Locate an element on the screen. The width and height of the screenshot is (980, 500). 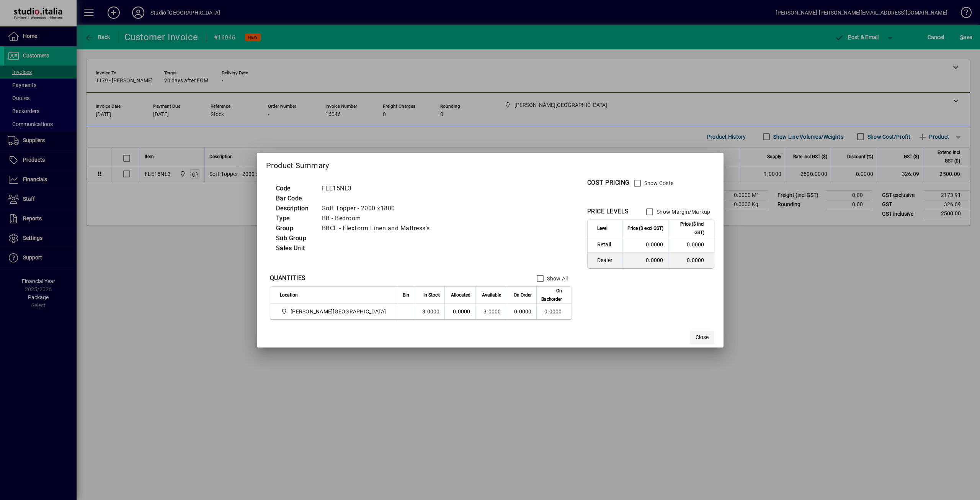
span: Nugent Street is located at coordinates (335, 311).